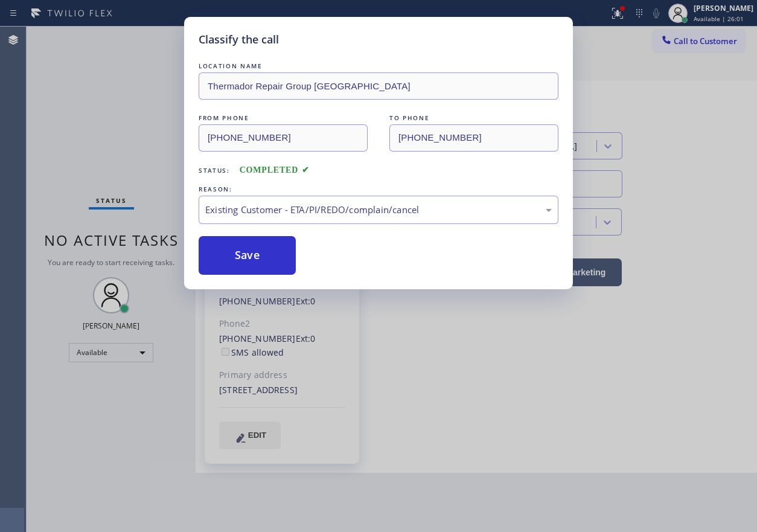 Image resolution: width=757 pixels, height=532 pixels. Describe the element at coordinates (379, 189) in the screenshot. I see `div: REASON:` at that location.